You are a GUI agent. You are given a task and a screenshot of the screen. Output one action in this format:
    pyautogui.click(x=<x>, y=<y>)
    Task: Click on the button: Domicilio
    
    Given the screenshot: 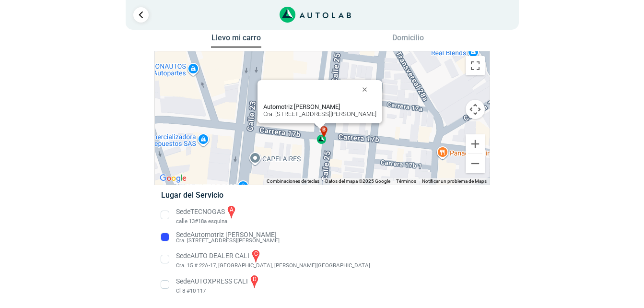 What is the action you would take?
    pyautogui.click(x=407, y=40)
    